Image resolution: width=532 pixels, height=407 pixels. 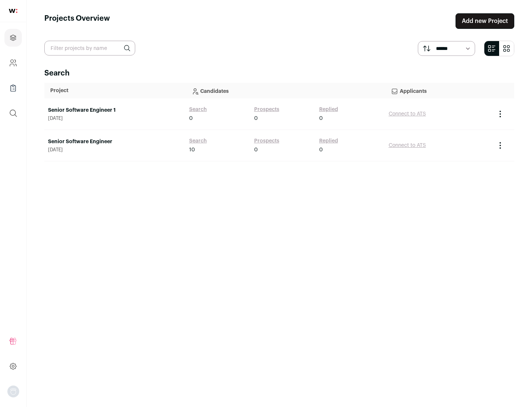 I want to click on input: Filter projects by name, so click(x=90, y=48).